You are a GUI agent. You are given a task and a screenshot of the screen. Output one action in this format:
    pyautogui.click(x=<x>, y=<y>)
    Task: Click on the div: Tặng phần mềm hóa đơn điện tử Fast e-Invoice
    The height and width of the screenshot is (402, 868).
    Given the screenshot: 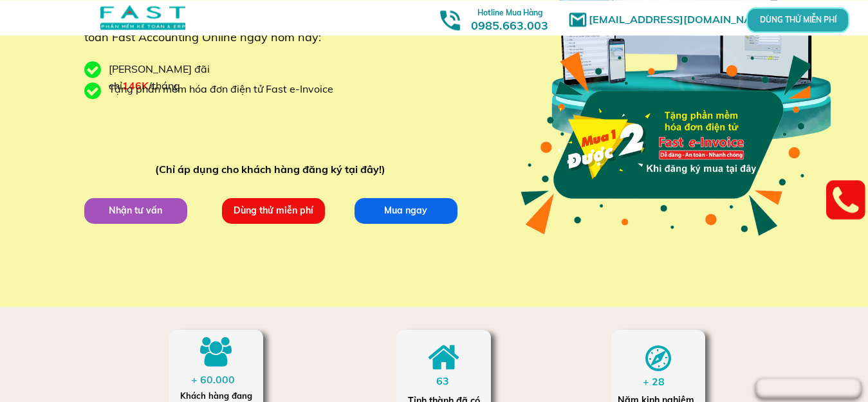 What is the action you would take?
    pyautogui.click(x=226, y=89)
    